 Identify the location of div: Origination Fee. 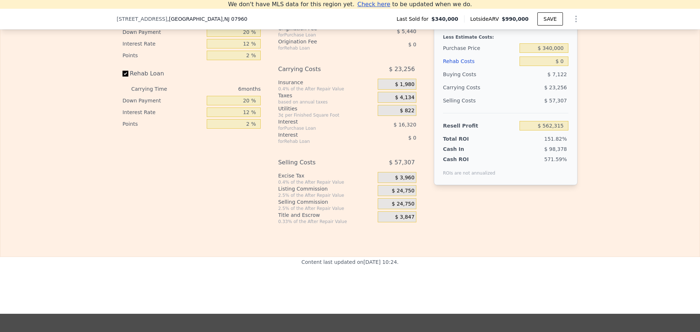
(319, 42).